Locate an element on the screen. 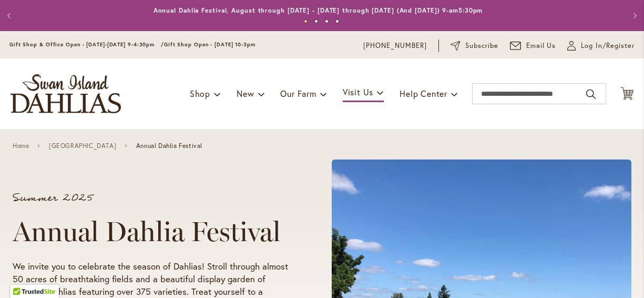 The height and width of the screenshot is (298, 644). span: Shop is located at coordinates (200, 93).